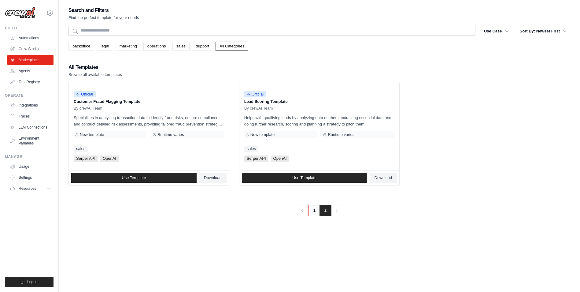 Image resolution: width=580 pixels, height=292 pixels. I want to click on a: Integrations, so click(30, 105).